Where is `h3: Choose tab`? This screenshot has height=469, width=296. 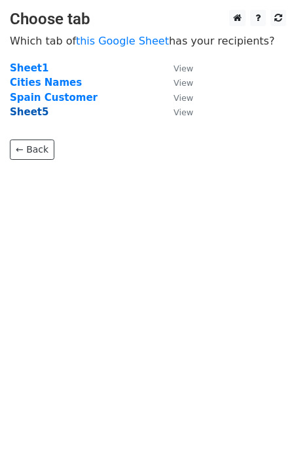 h3: Choose tab is located at coordinates (148, 19).